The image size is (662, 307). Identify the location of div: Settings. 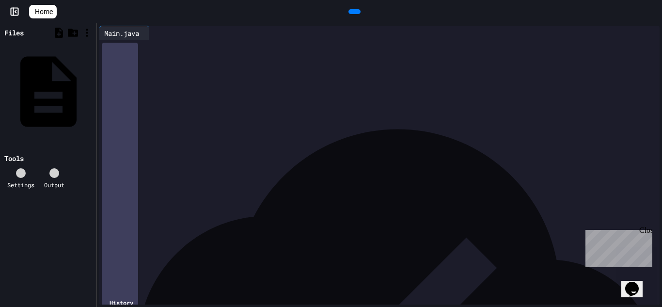
(21, 185).